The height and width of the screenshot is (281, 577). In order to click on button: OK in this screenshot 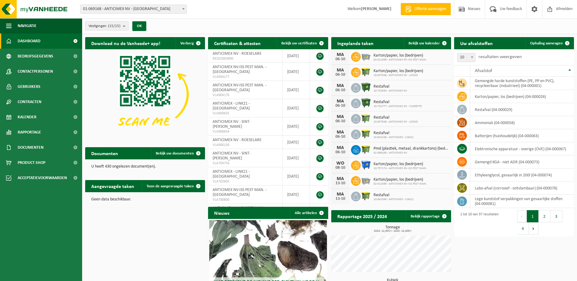, I will do `click(139, 26)`.